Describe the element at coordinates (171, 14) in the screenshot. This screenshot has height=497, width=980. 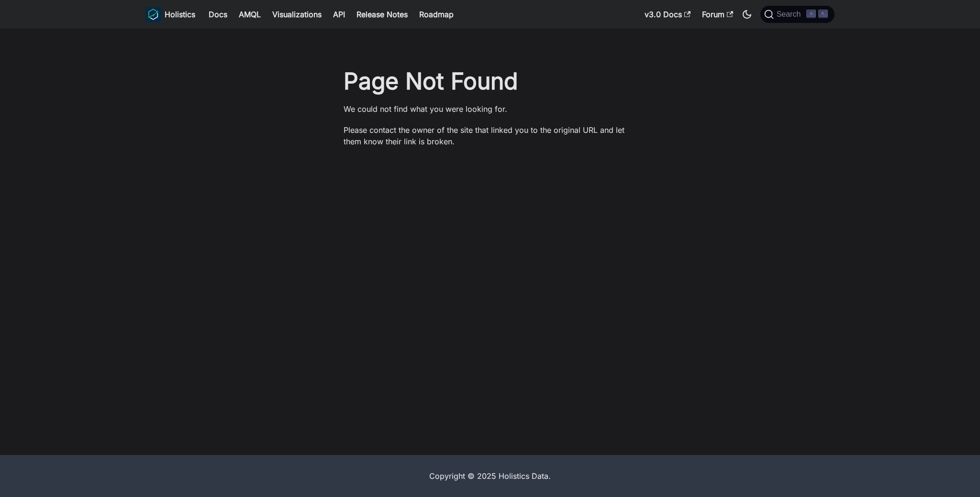
I see `a: HolisticsHolistics` at that location.